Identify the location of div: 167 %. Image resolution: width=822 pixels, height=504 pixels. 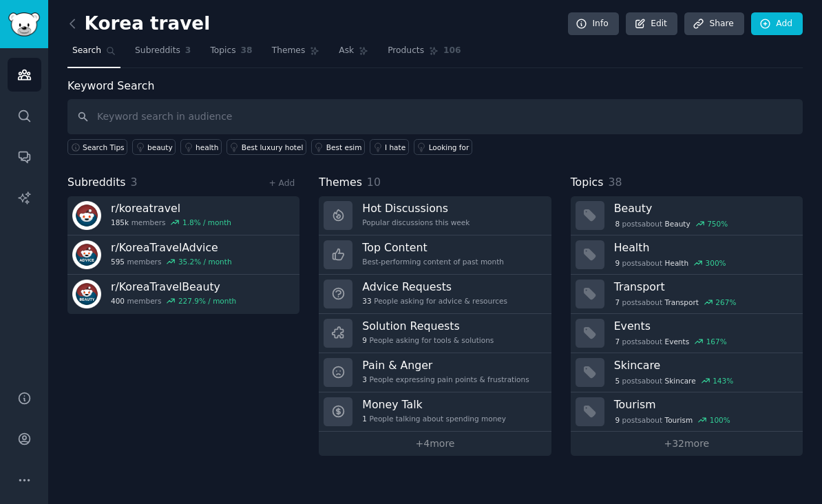
(716, 342).